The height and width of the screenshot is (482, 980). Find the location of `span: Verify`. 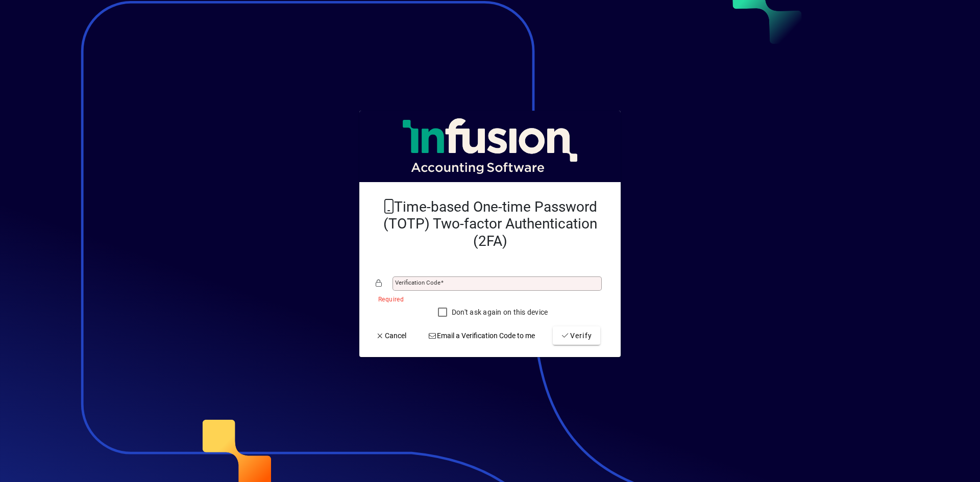

span: Verify is located at coordinates (577, 336).